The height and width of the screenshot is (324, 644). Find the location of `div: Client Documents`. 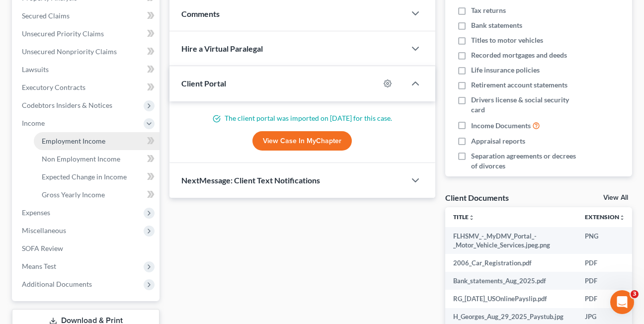

div: Client Documents is located at coordinates (477, 197).